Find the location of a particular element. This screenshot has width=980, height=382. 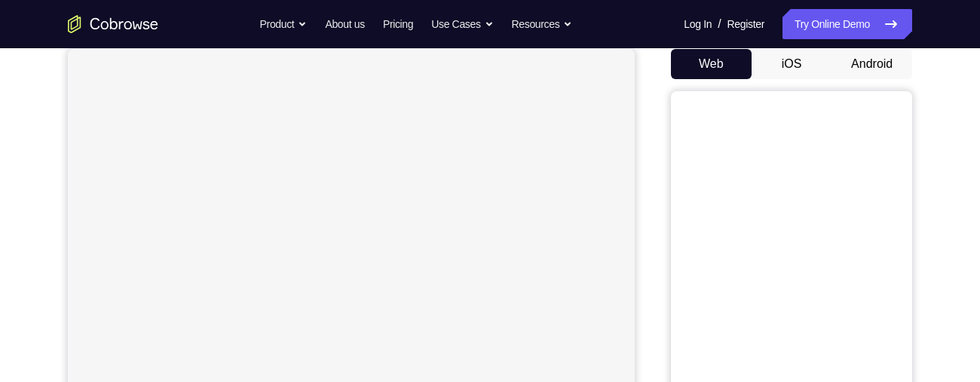

button: iOS is located at coordinates (791, 64).